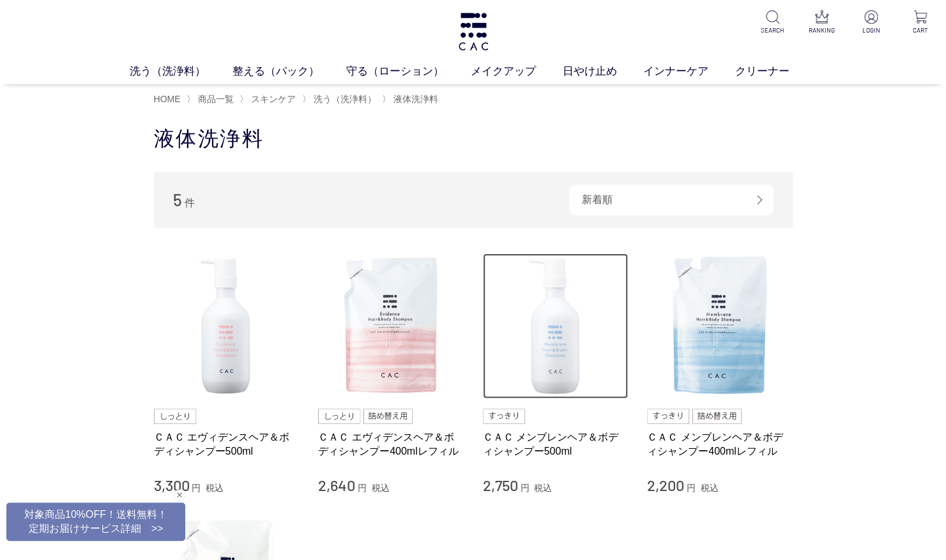 This screenshot has width=946, height=560. What do you see at coordinates (416, 99) in the screenshot?
I see `span: 液体洗浄料` at bounding box center [416, 99].